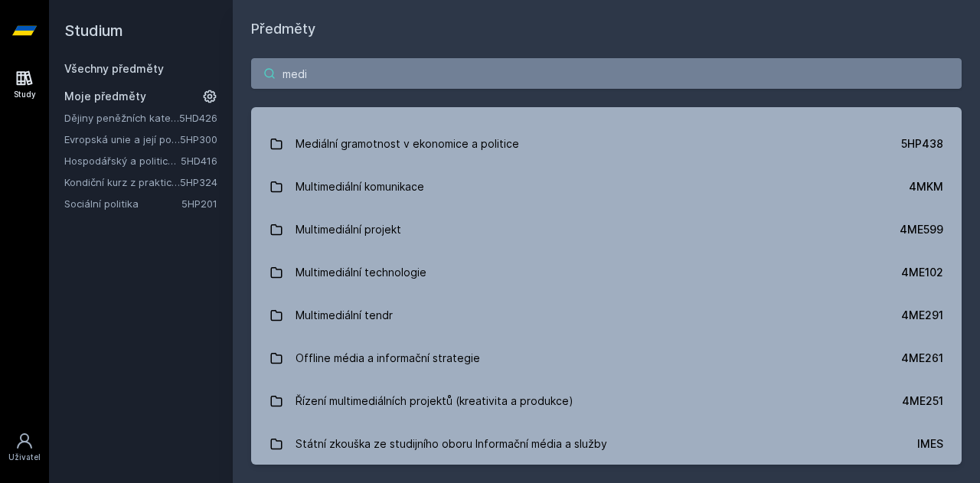 The height and width of the screenshot is (483, 980). I want to click on div: Multimediální projekt, so click(349, 230).